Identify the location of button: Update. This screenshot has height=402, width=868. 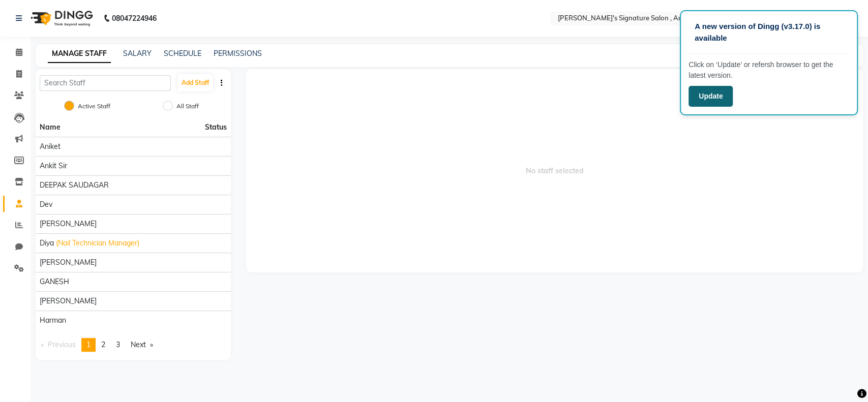
(710, 96).